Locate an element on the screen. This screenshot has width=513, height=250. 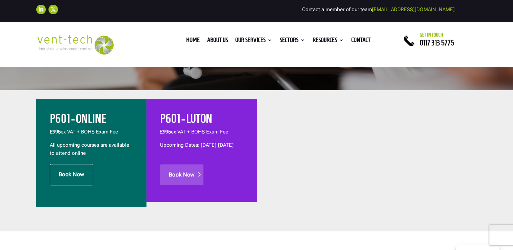
h2: P601 - ONLINE is located at coordinates (91, 120).